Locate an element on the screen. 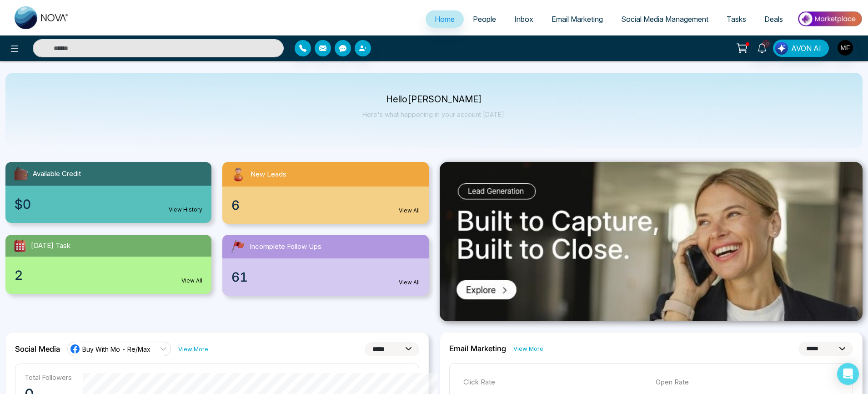 The image size is (868, 394). span: 6 is located at coordinates (235, 205).